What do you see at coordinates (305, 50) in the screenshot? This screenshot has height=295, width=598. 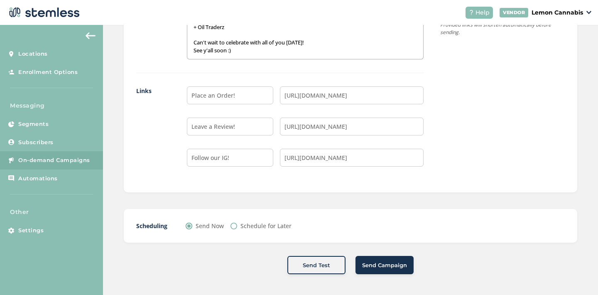 I see `p: See y'all soon :)` at bounding box center [305, 50].